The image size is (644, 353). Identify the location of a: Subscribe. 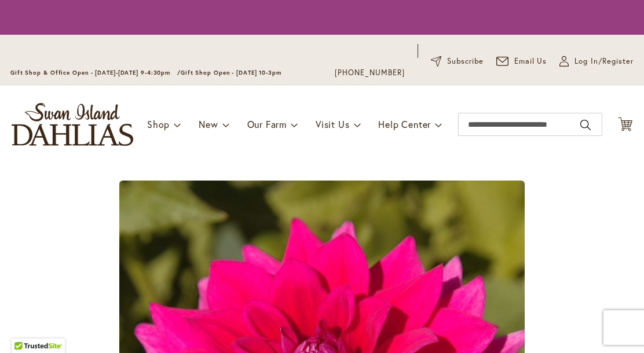
(457, 61).